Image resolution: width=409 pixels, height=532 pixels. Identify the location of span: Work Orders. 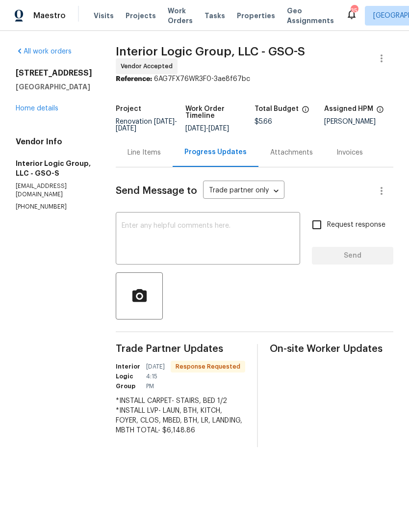
(180, 15).